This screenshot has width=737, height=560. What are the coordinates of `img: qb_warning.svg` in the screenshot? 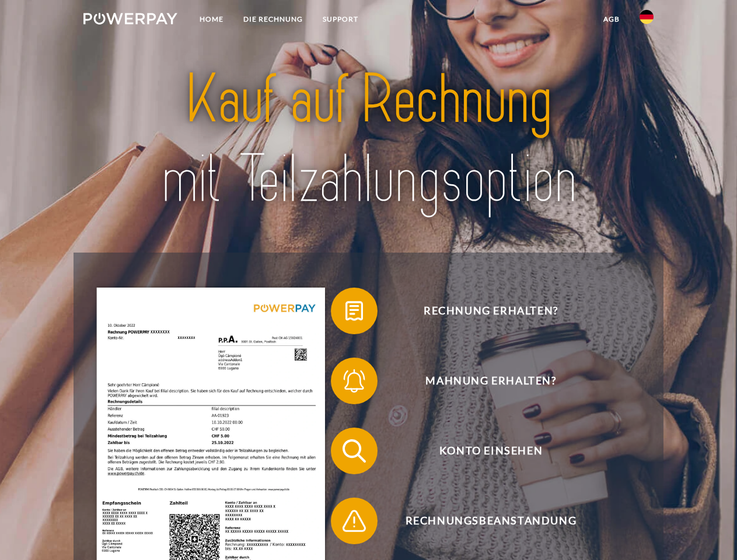 It's located at (354, 521).